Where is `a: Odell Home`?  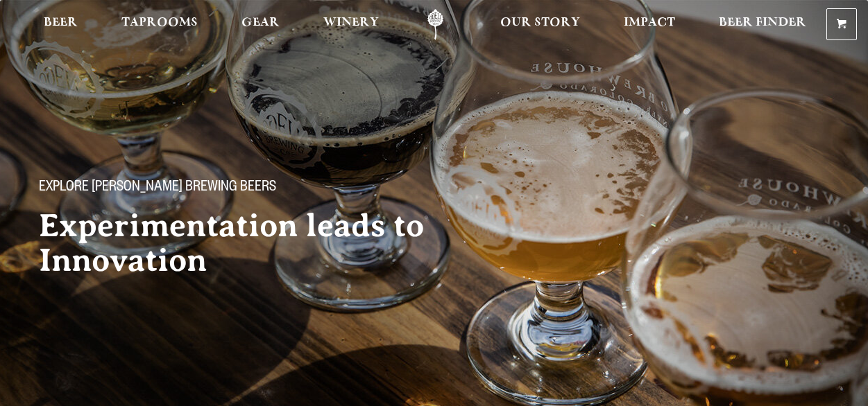 a: Odell Home is located at coordinates (435, 25).